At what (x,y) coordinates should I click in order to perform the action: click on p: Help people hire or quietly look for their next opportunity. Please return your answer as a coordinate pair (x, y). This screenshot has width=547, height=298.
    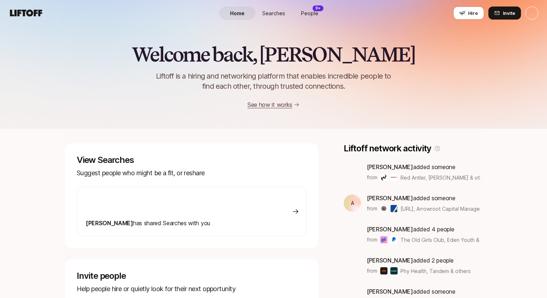
    Looking at the image, I should click on (192, 289).